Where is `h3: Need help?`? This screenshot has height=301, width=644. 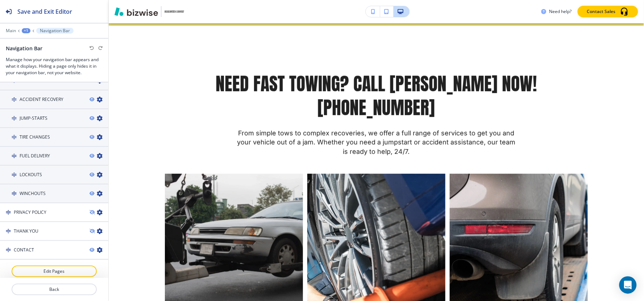 h3: Need help? is located at coordinates (561, 12).